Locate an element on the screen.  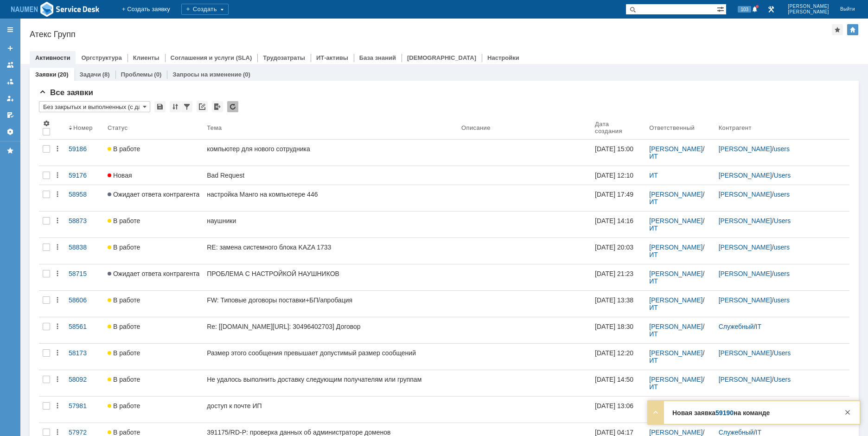
div: 59186 is located at coordinates (85, 149).